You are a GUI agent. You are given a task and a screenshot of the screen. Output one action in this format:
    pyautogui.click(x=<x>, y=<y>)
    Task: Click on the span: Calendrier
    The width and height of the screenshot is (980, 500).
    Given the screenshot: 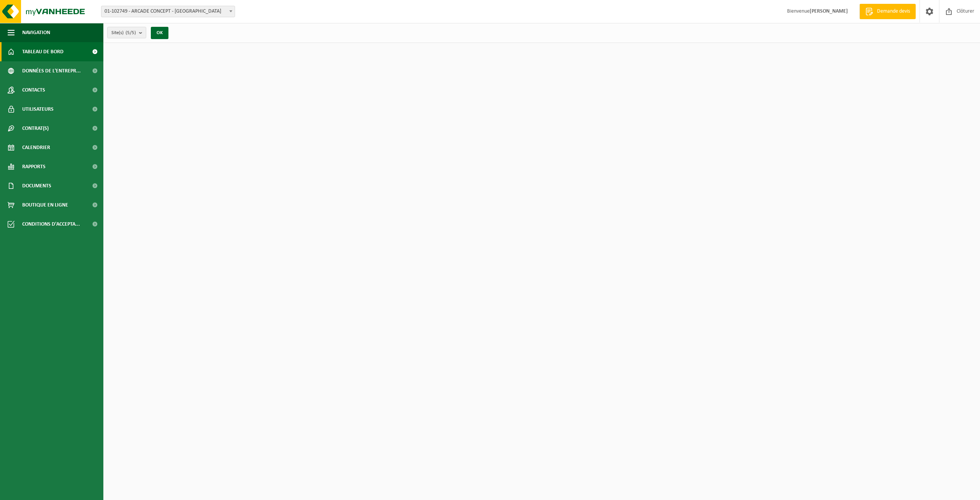 What is the action you would take?
    pyautogui.click(x=36, y=147)
    